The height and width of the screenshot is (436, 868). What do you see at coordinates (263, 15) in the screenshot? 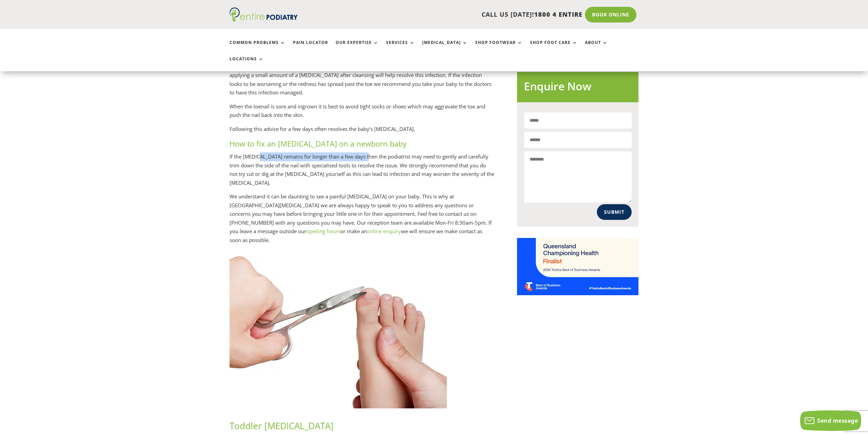
I see `img: logo (1)` at bounding box center [263, 15].